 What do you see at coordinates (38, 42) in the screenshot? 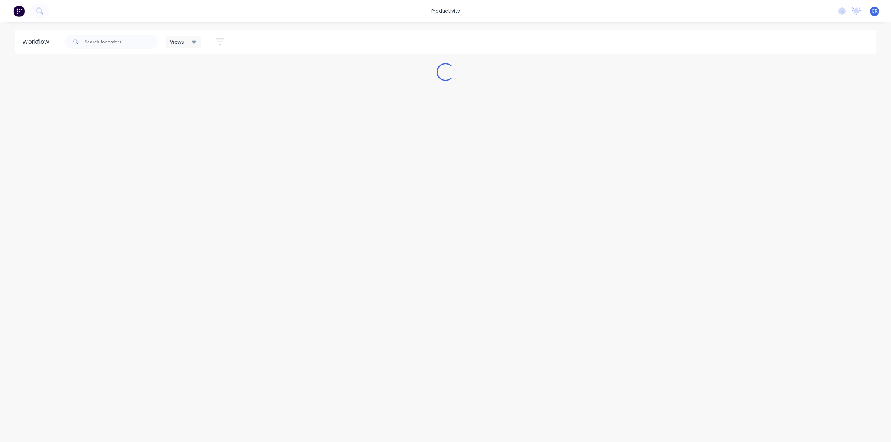
I see `div: Workflow` at bounding box center [38, 42].